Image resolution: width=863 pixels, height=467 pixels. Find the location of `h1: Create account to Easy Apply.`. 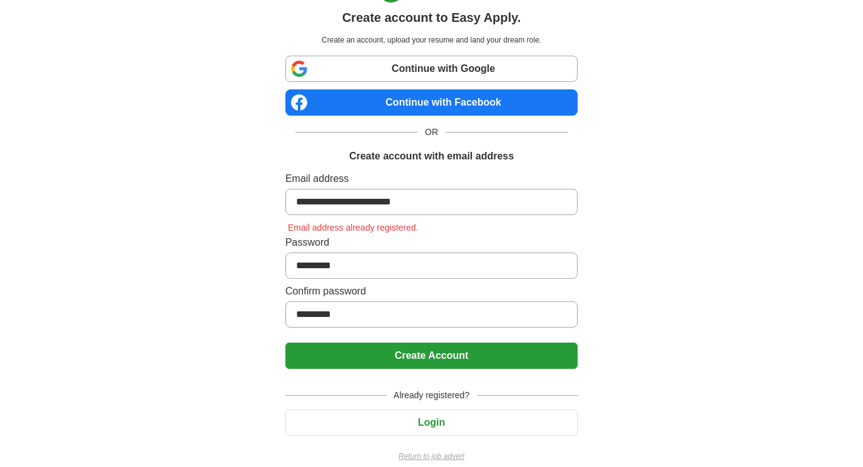

h1: Create account to Easy Apply. is located at coordinates (432, 18).